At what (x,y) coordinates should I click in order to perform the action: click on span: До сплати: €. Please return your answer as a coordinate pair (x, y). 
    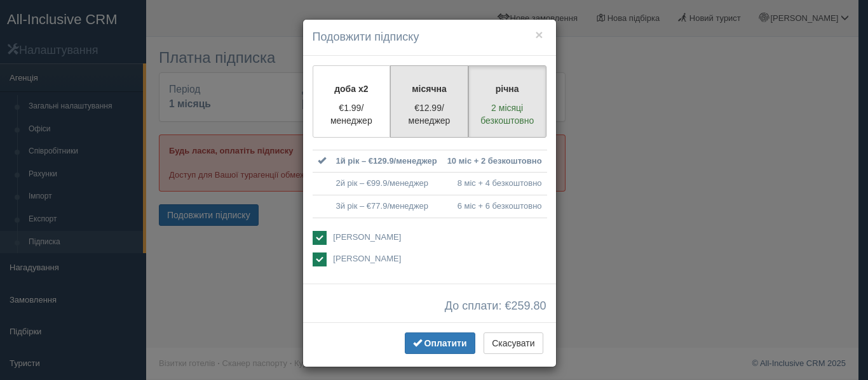
    Looking at the image, I should click on (496, 306).